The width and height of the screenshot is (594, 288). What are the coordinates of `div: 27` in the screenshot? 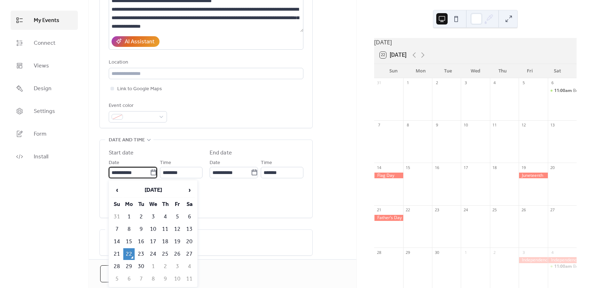 It's located at (552, 210).